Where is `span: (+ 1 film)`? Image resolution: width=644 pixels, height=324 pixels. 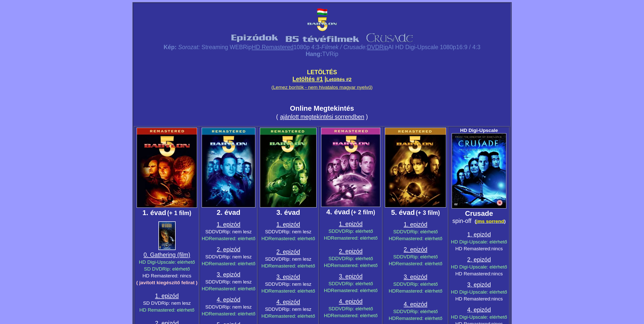
span: (+ 1 film) is located at coordinates (179, 213).